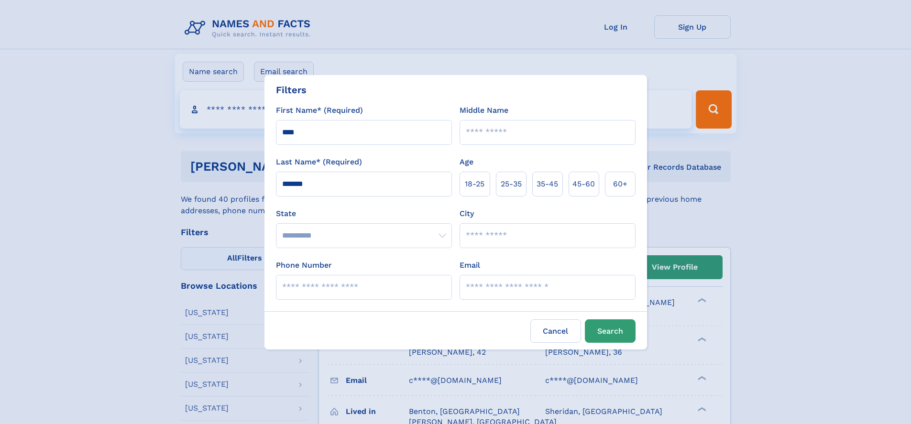 The width and height of the screenshot is (911, 424). I want to click on label: State, so click(364, 214).